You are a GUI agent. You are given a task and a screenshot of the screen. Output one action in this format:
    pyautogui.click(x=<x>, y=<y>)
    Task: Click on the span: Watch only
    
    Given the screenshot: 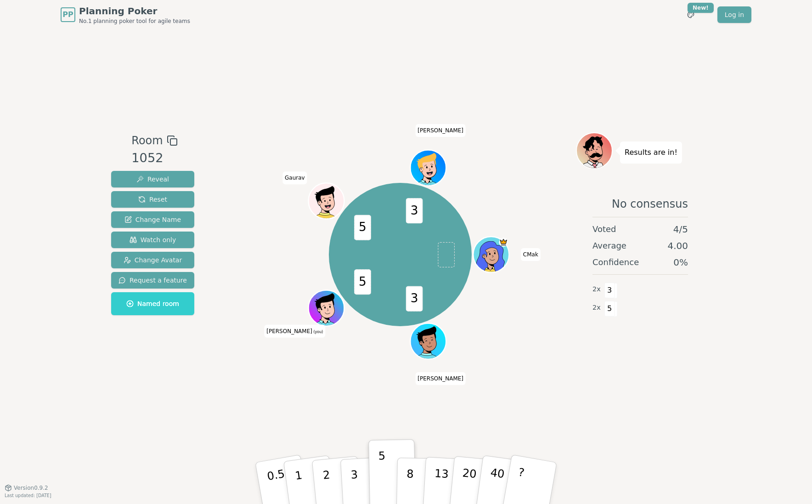 What is the action you would take?
    pyautogui.click(x=153, y=239)
    